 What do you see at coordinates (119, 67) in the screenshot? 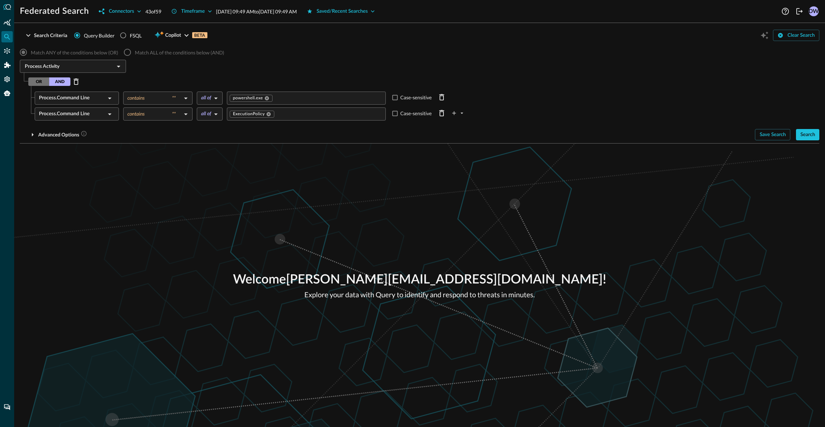
I see `button: Open` at bounding box center [119, 67].